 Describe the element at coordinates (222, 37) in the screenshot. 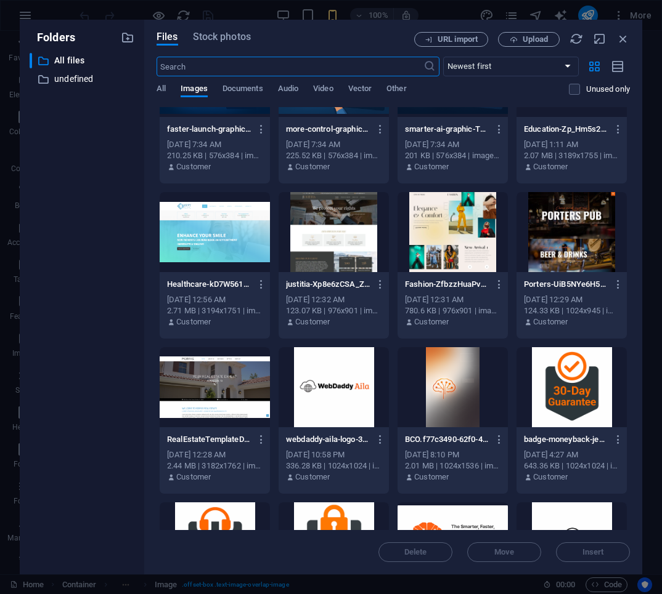

I see `span: Stock photos` at that location.